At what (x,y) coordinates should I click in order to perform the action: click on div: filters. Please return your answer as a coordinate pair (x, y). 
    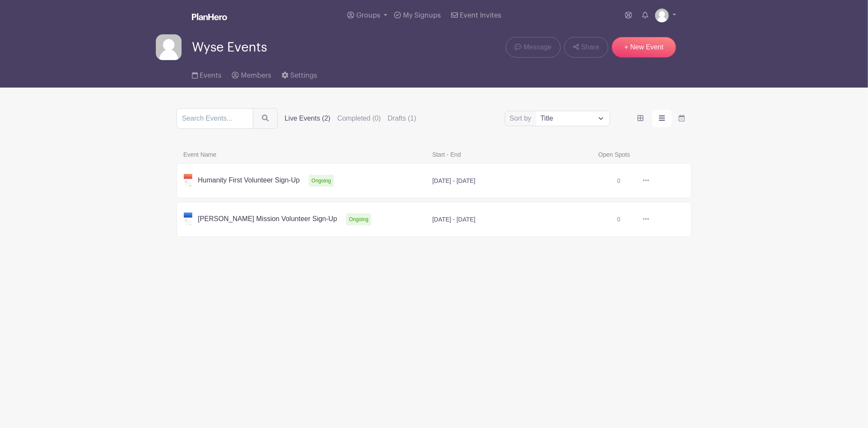
    Looking at the image, I should click on (350, 118).